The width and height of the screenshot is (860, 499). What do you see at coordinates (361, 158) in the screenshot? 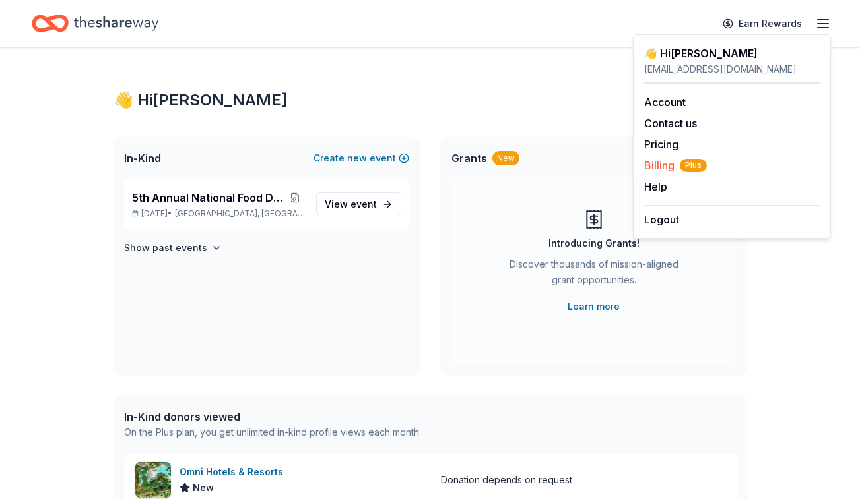
I see `button: Createnewevent` at bounding box center [361, 158].